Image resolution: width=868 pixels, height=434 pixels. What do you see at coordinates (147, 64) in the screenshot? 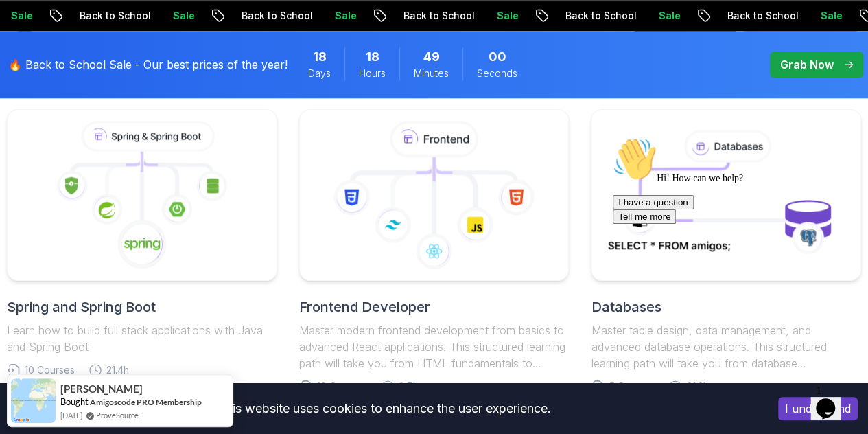
I see `p: 🔥 Back to School Sale - Our best prices of the year!` at bounding box center [147, 64].